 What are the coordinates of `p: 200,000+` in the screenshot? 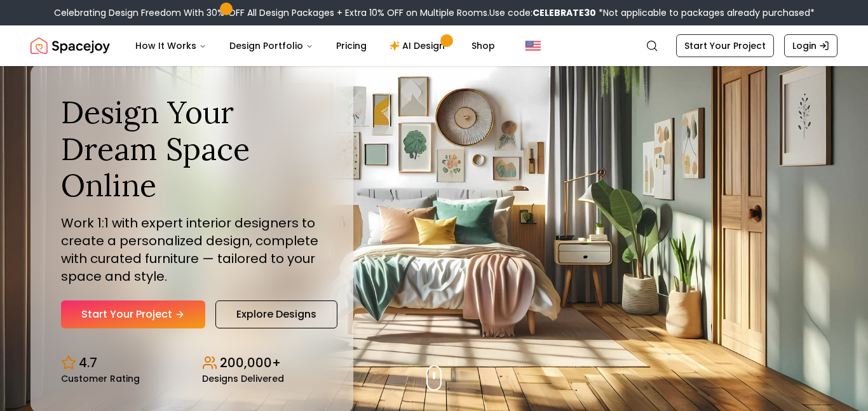 It's located at (251, 363).